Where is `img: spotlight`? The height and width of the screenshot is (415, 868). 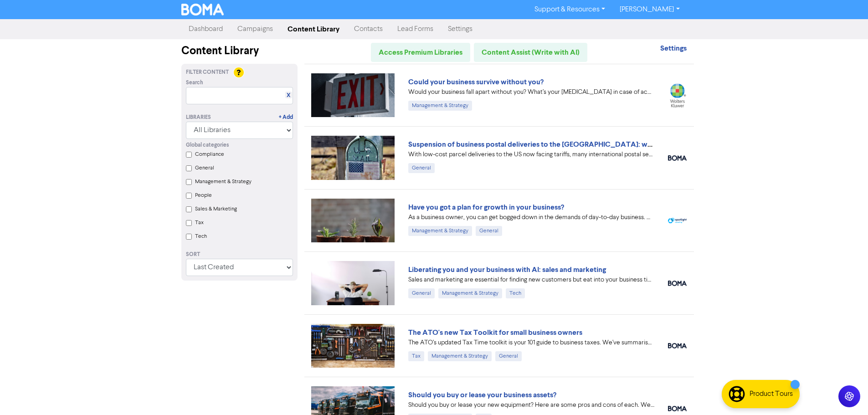 img: spotlight is located at coordinates (677, 220).